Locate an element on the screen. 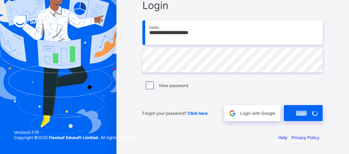  span: Login with Google is located at coordinates (257, 113).